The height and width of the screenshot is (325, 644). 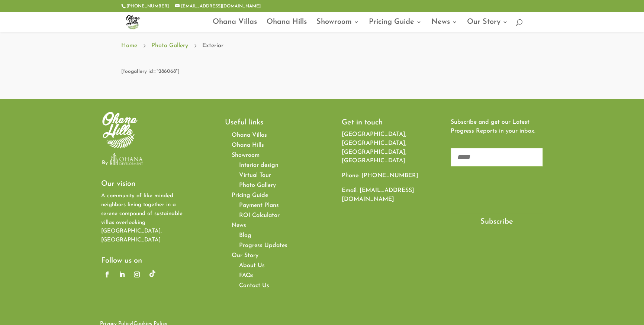 I want to click on span: Home, so click(x=129, y=46).